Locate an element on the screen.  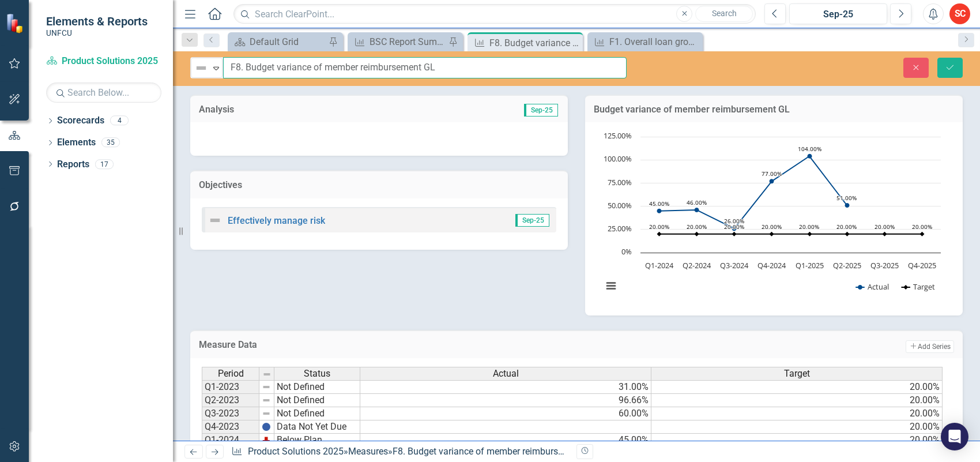
text: 25.00% is located at coordinates (620, 229).